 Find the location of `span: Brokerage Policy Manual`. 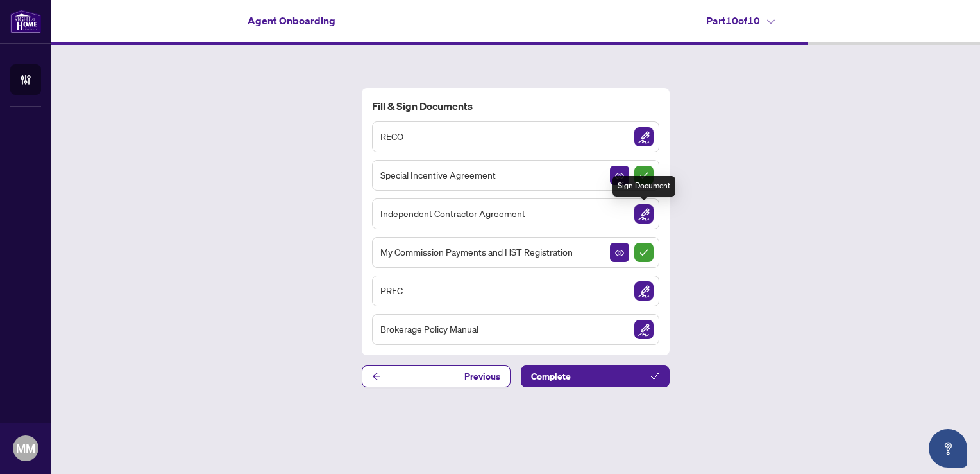

span: Brokerage Policy Manual is located at coordinates (429, 329).